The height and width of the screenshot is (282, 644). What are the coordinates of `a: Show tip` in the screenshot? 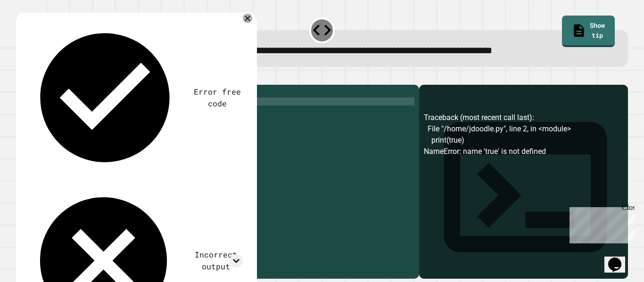 It's located at (589, 31).